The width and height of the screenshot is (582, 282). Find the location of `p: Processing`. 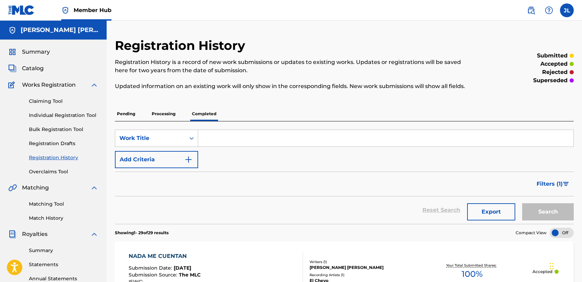

p: Processing is located at coordinates (163, 114).